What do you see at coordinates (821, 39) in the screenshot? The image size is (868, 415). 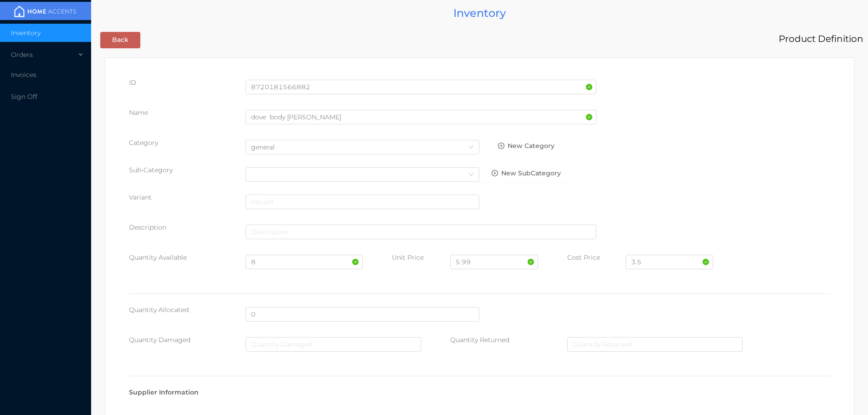 I see `div: Product Definition` at bounding box center [821, 39].